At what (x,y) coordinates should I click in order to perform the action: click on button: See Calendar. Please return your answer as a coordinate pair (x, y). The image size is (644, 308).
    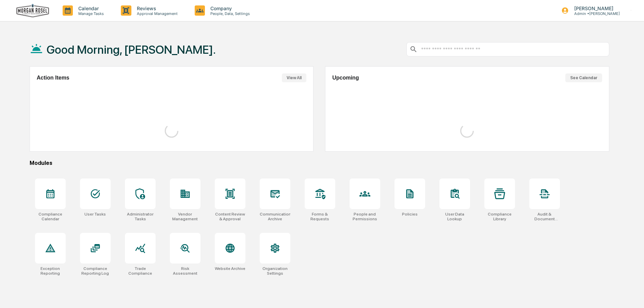
    Looking at the image, I should click on (584, 78).